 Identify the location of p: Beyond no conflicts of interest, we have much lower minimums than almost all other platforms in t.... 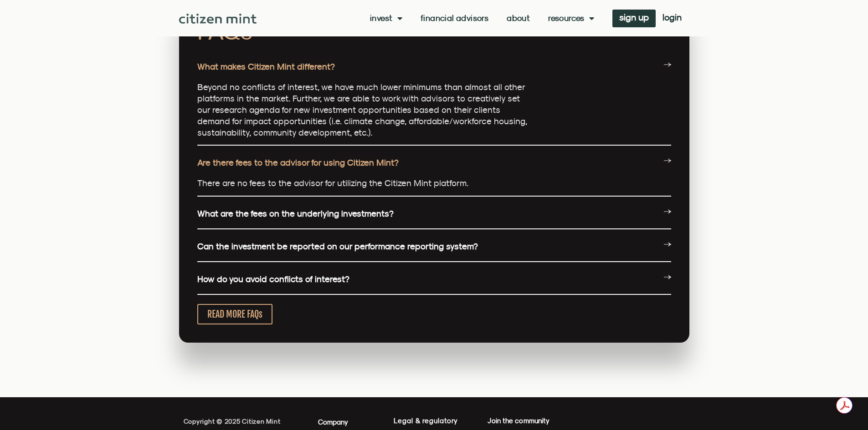
(366, 110).